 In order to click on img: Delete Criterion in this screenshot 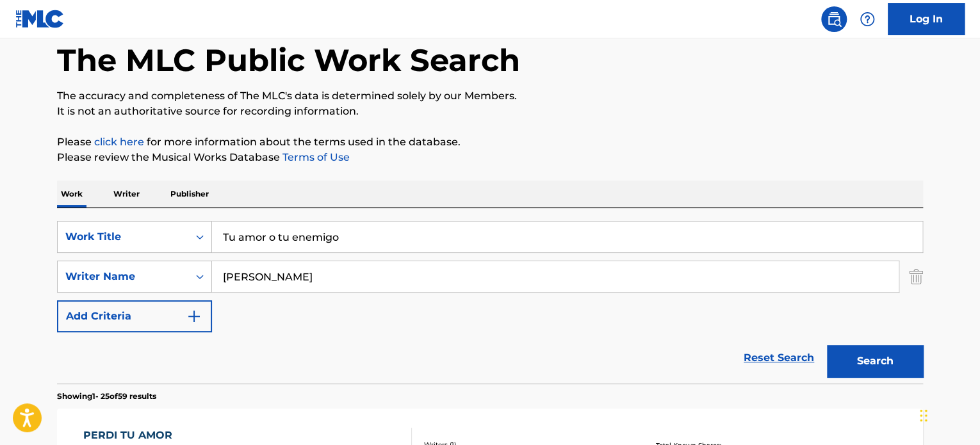, I will do `click(916, 277)`.